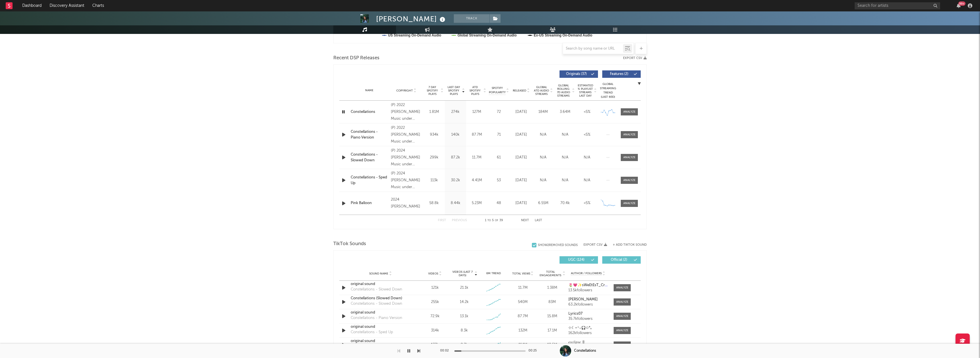 This screenshot has height=358, width=980. Describe the element at coordinates (464, 345) in the screenshot. I see `div: 8.3k` at that location.